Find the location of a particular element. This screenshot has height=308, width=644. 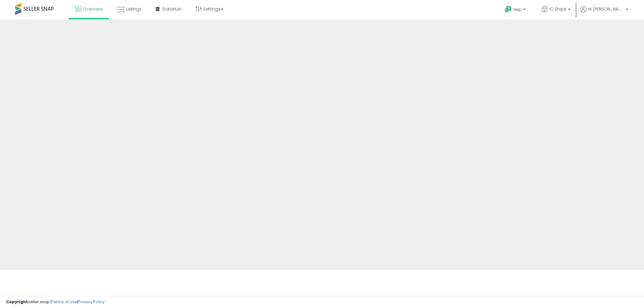

a: Help is located at coordinates (516, 10).